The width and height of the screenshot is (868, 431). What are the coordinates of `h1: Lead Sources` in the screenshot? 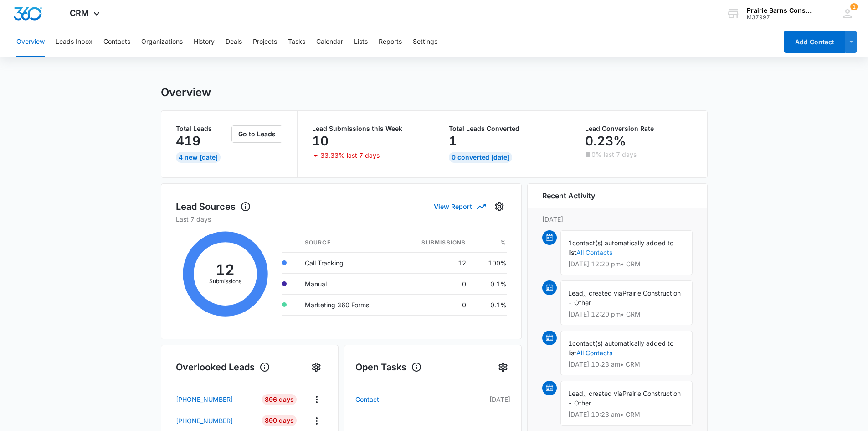 It's located at (213, 207).